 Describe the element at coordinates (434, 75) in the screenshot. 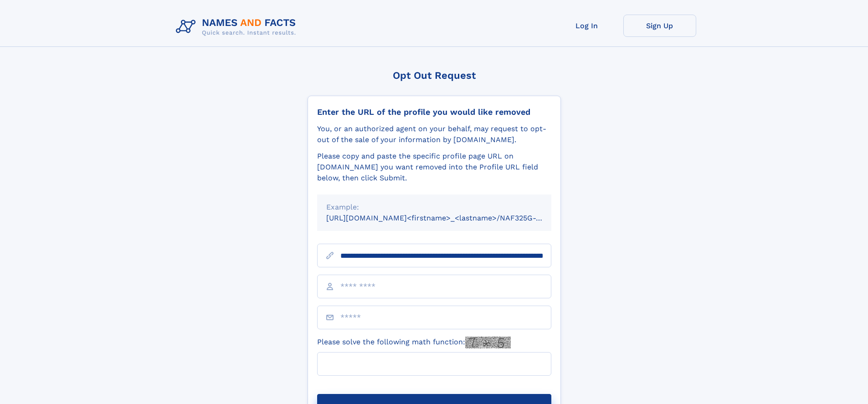

I see `div: Opt Out Request` at that location.